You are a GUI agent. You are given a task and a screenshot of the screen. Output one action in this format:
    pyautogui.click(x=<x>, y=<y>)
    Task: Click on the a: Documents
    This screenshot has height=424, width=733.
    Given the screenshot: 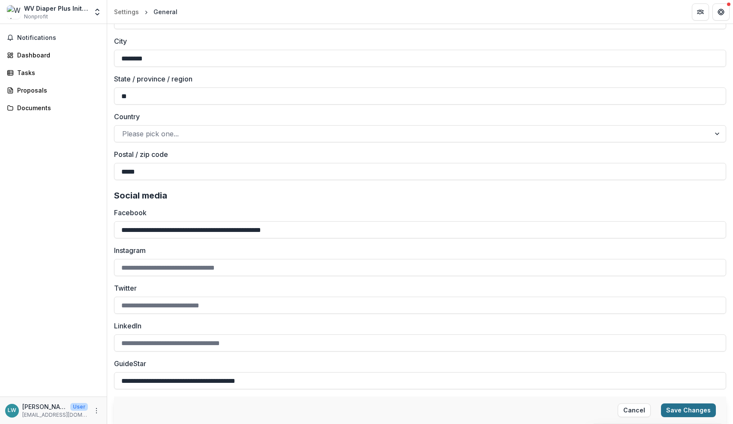 What is the action you would take?
    pyautogui.click(x=53, y=108)
    